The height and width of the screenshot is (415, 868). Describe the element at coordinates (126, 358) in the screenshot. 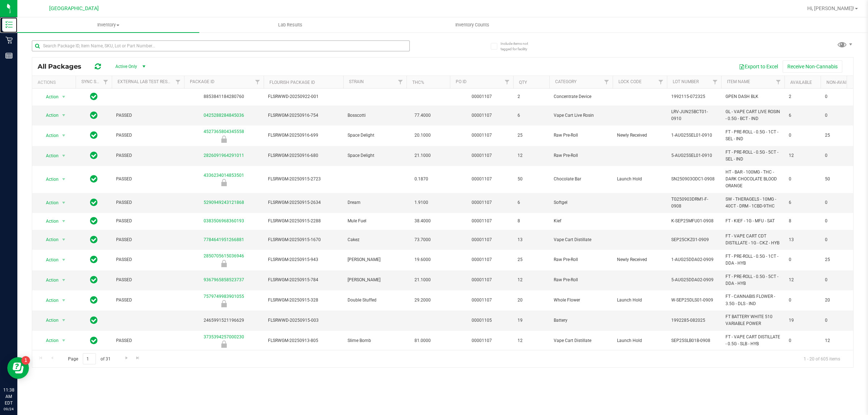

I see `a: Go to the next page` at that location.